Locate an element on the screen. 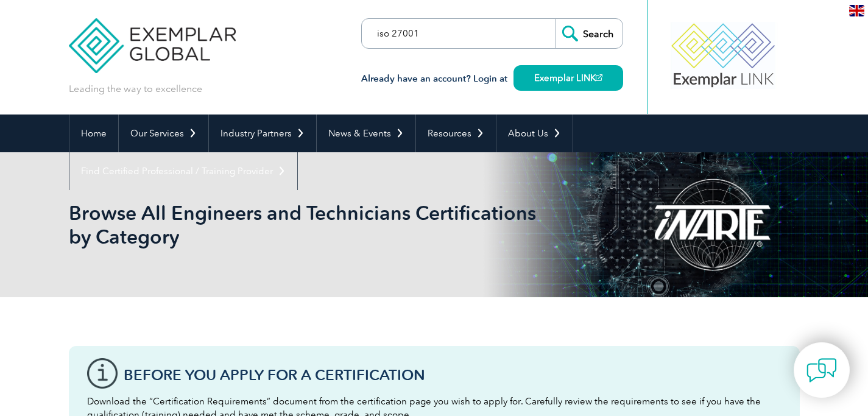  img: en is located at coordinates (856, 10).